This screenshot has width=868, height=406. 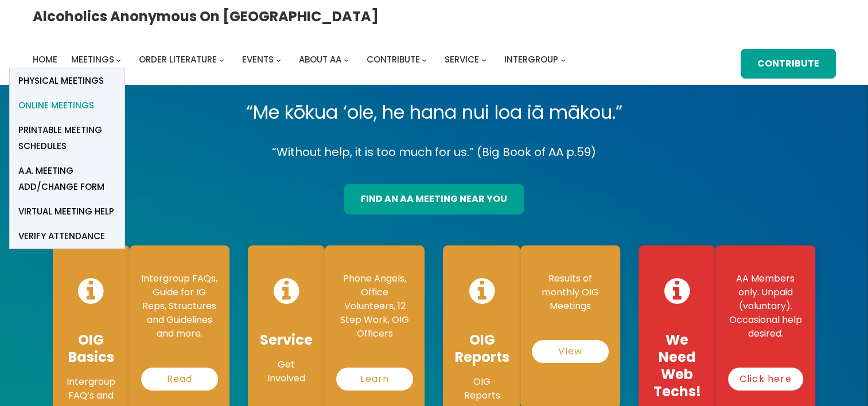 I want to click on a: Read More…, so click(x=180, y=379).